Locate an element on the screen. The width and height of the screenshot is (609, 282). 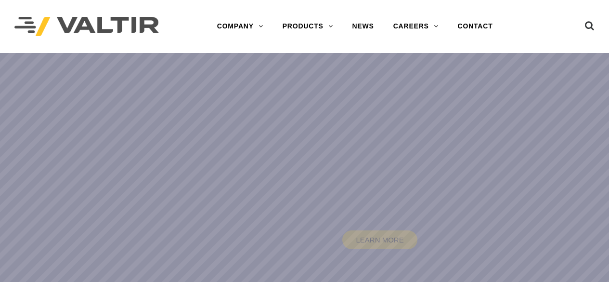
a: PRODUCTS is located at coordinates (308, 26).